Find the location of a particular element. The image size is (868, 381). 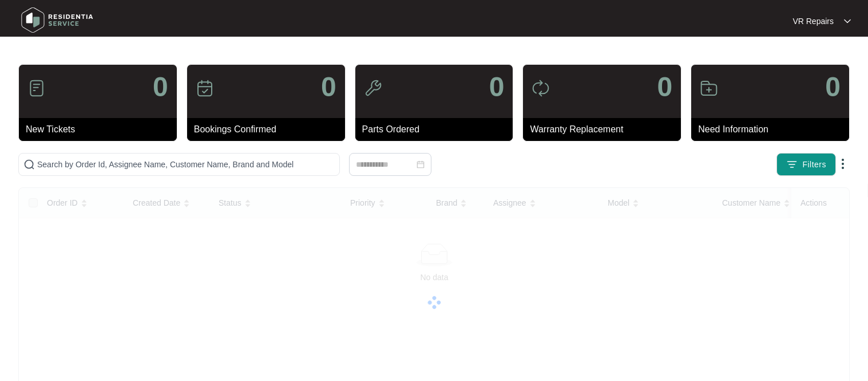

p: Warranty Replacement is located at coordinates (606, 129).